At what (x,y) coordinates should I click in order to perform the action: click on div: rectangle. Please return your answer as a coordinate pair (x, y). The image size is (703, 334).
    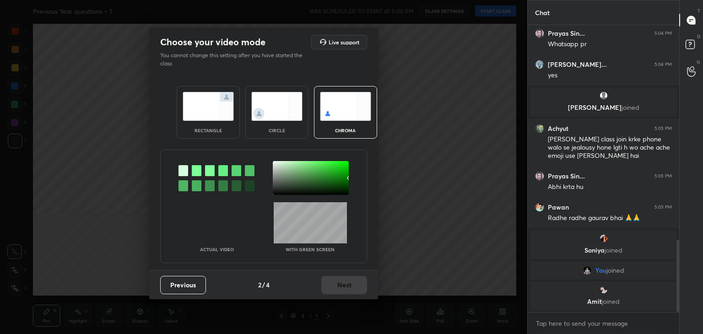
    Looking at the image, I should click on (208, 130).